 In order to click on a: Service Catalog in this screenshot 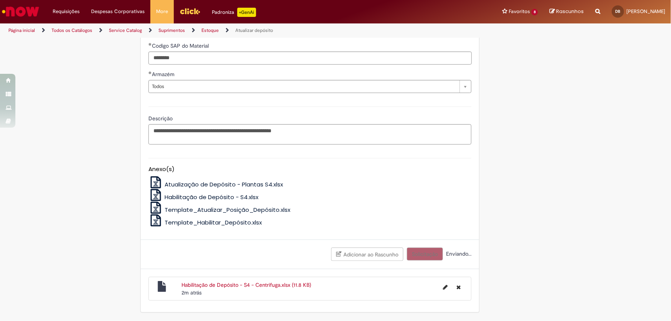, I will do `click(125, 30)`.